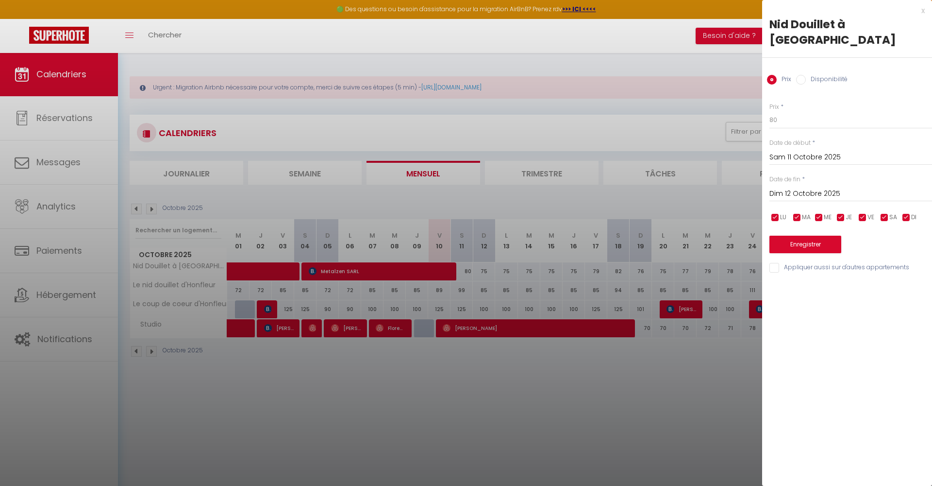 Image resolution: width=932 pixels, height=486 pixels. I want to click on span: LU, so click(783, 217).